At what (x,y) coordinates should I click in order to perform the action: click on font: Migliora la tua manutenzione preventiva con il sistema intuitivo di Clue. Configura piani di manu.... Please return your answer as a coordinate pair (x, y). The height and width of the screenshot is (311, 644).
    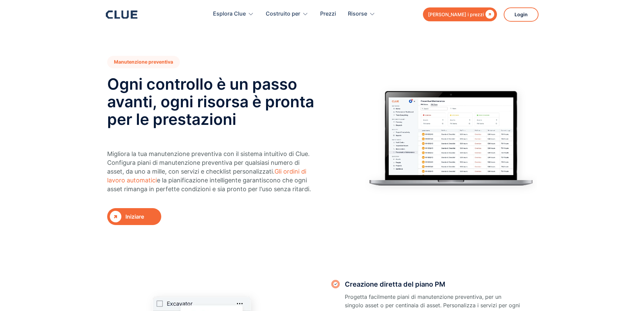
    Looking at the image, I should click on (208, 162).